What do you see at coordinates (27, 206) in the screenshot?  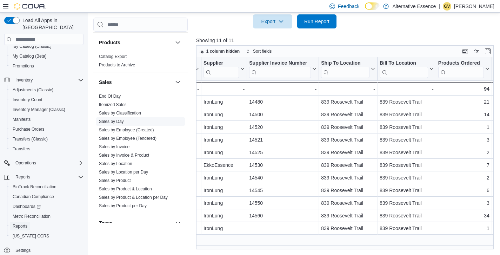 I see `a: Dashboards` at bounding box center [27, 206].